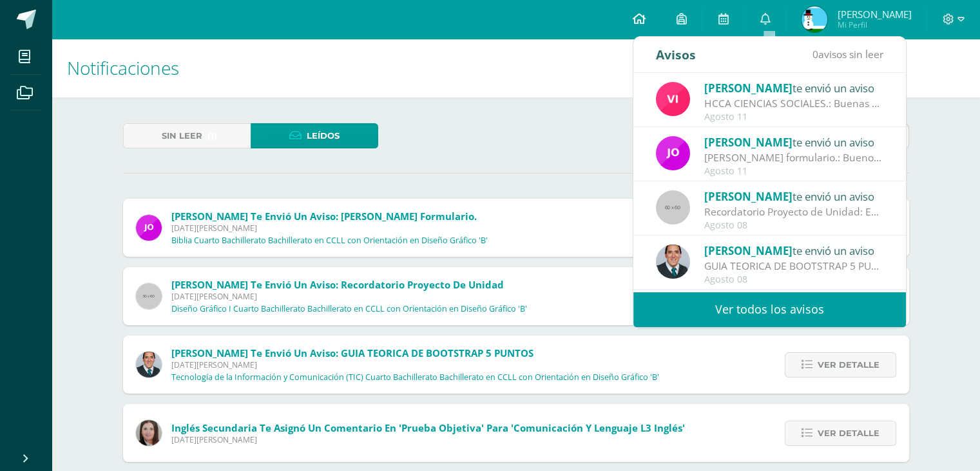 Image resolution: width=980 pixels, height=471 pixels. Describe the element at coordinates (415, 377) in the screenshot. I see `p: Tecnología de la Información y Comunicación (TIC) Cuarto Bachillerato Bachillerato en CCLL con Or...` at that location.